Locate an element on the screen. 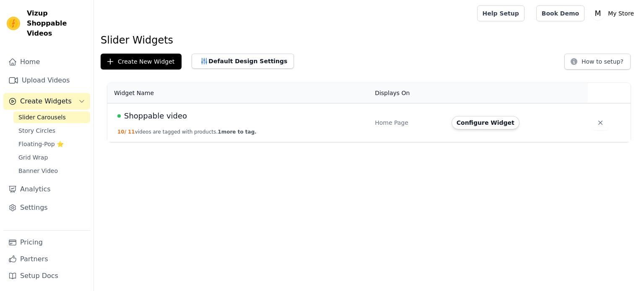  button: How to setup? is located at coordinates (598, 61).